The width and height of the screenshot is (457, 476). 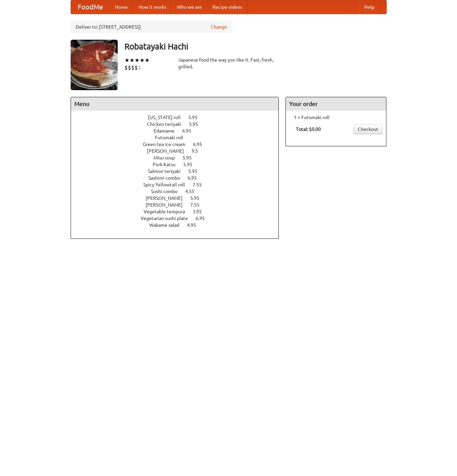 What do you see at coordinates (167, 178) in the screenshot?
I see `span: Sashimi combo` at bounding box center [167, 178].